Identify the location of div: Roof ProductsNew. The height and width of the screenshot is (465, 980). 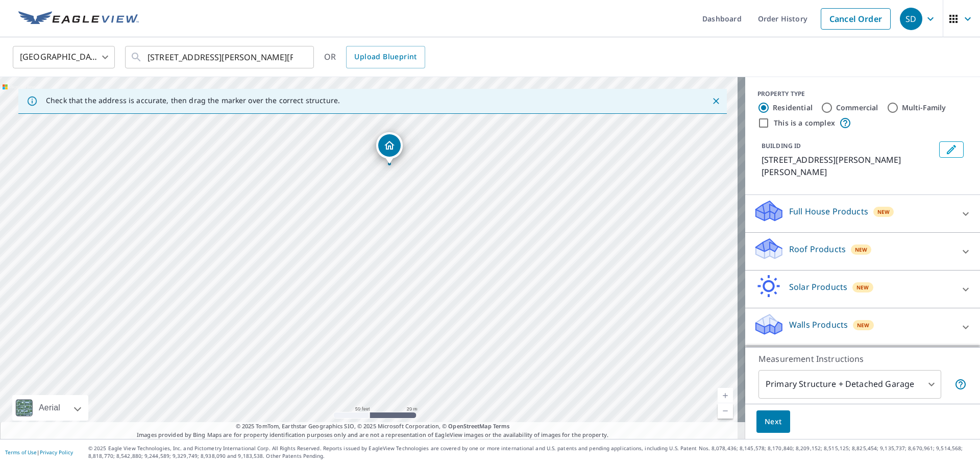
(862, 251).